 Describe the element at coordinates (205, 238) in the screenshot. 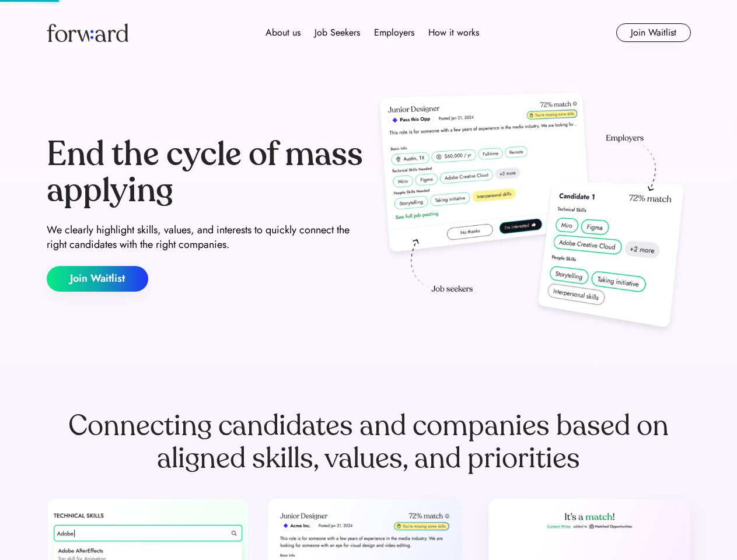

I see `div: We clearly highlight skills, values, and interests to quickly connect the right candidates with t...` at that location.